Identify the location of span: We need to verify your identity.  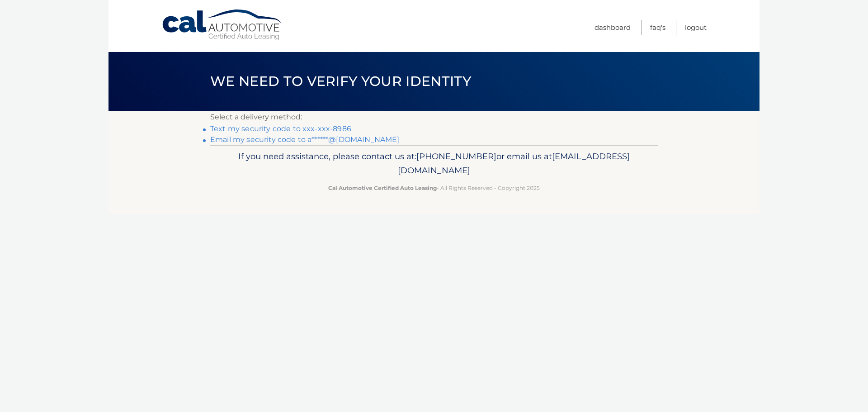
(341, 81).